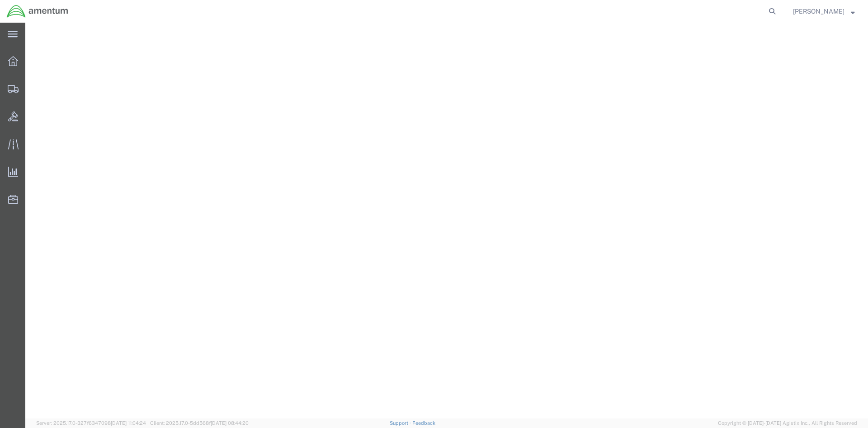  What do you see at coordinates (820, 11) in the screenshot?
I see `span: Jessica White` at bounding box center [820, 11].